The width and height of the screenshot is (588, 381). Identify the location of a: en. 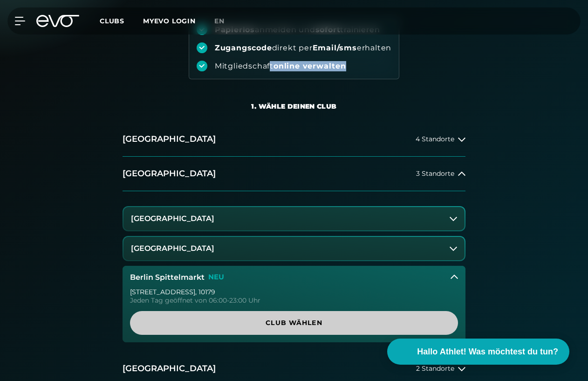
(225, 21).